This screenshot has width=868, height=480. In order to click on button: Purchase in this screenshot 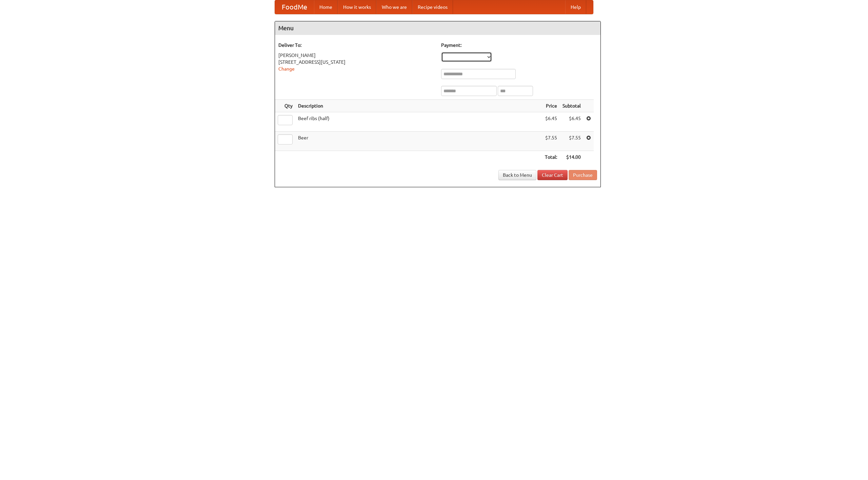, I will do `click(583, 175)`.